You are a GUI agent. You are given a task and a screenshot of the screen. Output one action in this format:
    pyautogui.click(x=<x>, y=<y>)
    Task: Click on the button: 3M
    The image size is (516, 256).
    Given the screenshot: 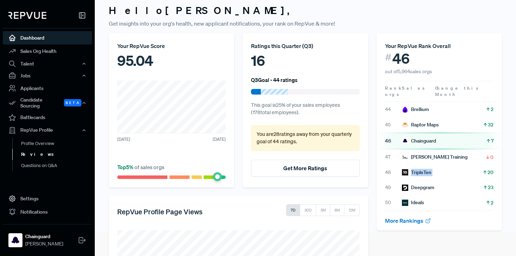 What is the action you would take?
    pyautogui.click(x=323, y=210)
    